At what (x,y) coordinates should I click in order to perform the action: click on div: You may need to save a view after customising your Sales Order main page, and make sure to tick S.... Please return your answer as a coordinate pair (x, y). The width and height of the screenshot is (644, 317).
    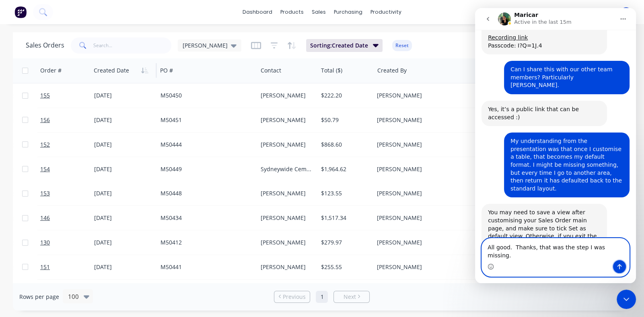
    Looking at the image, I should click on (69, 224).